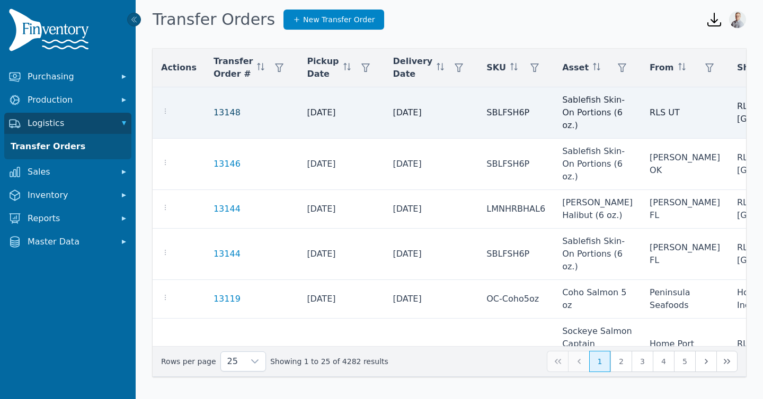 The width and height of the screenshot is (763, 399). I want to click on span: Delivery Date, so click(413, 68).